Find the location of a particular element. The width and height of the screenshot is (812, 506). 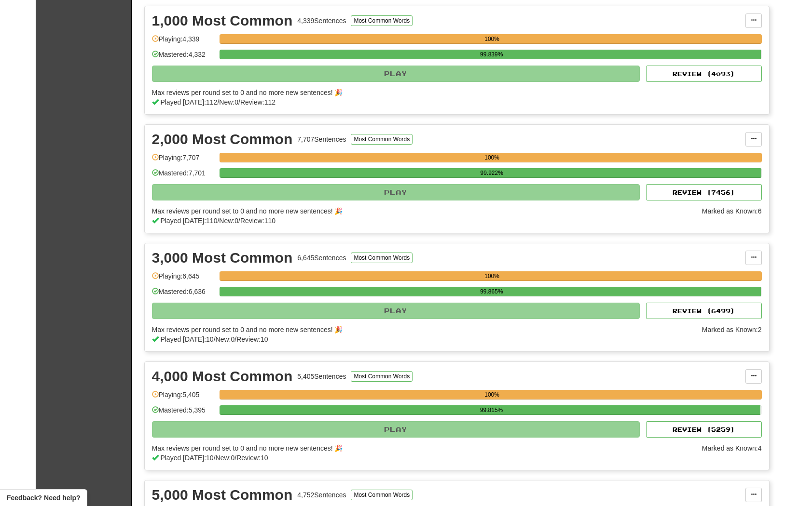

div: 1,000 Most Common is located at coordinates (223, 21).